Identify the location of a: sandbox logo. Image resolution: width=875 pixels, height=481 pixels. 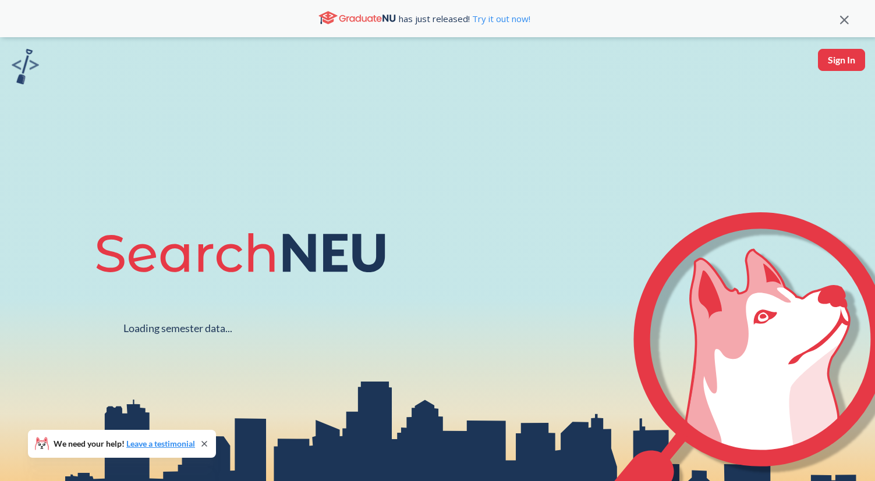
(25, 68).